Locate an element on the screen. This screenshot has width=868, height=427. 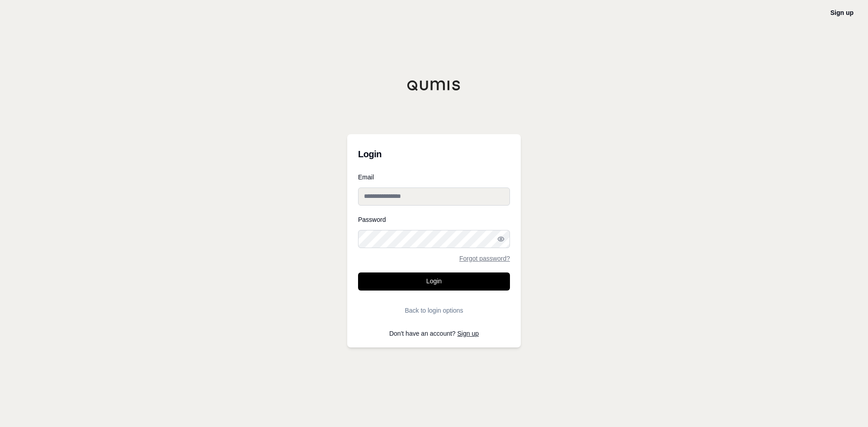
h3: Login is located at coordinates (434, 154).